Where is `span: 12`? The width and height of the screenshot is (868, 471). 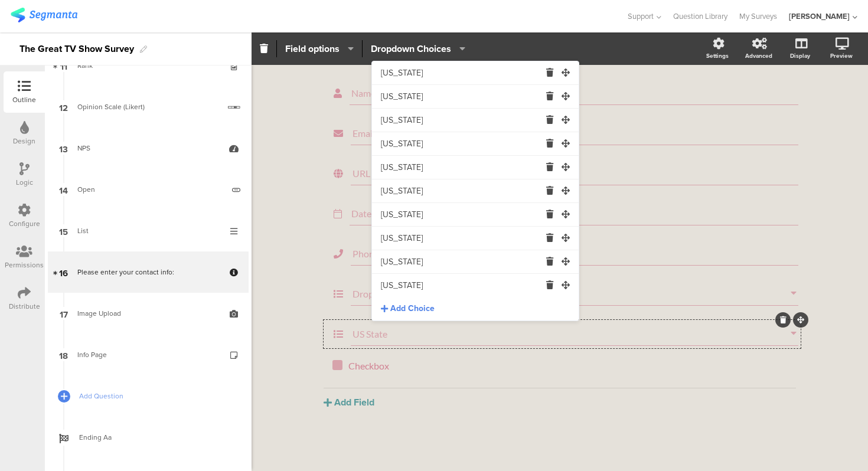 span: 12 is located at coordinates (63, 107).